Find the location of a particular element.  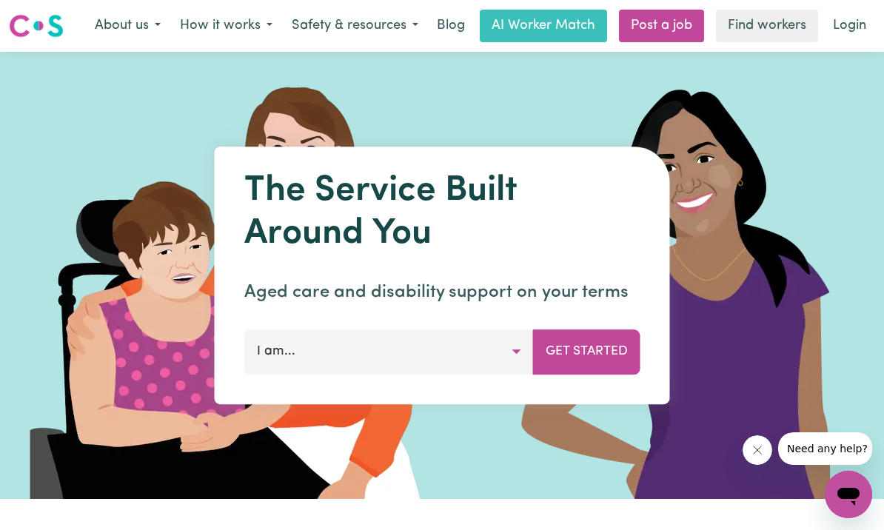

a: Login is located at coordinates (849, 26).